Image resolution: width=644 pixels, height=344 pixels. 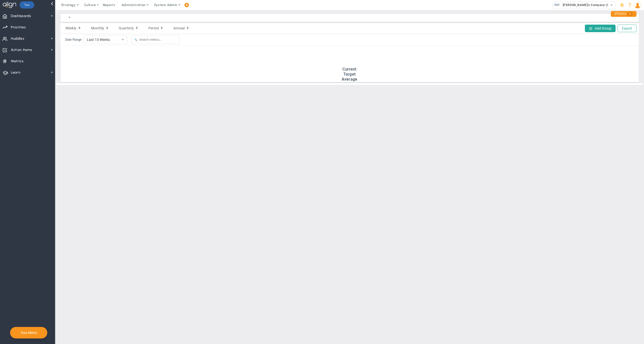 What do you see at coordinates (17, 62) in the screenshot?
I see `span: Metrics` at bounding box center [17, 62].